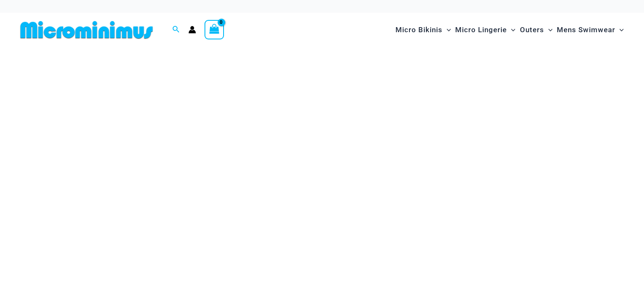 The image size is (644, 298). What do you see at coordinates (86, 30) in the screenshot?
I see `img: MM SHOP LOGO FLAT` at bounding box center [86, 30].